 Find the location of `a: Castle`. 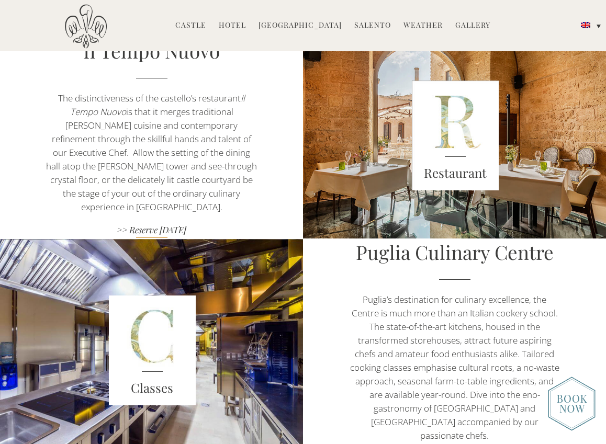

a: Castle is located at coordinates (190, 26).